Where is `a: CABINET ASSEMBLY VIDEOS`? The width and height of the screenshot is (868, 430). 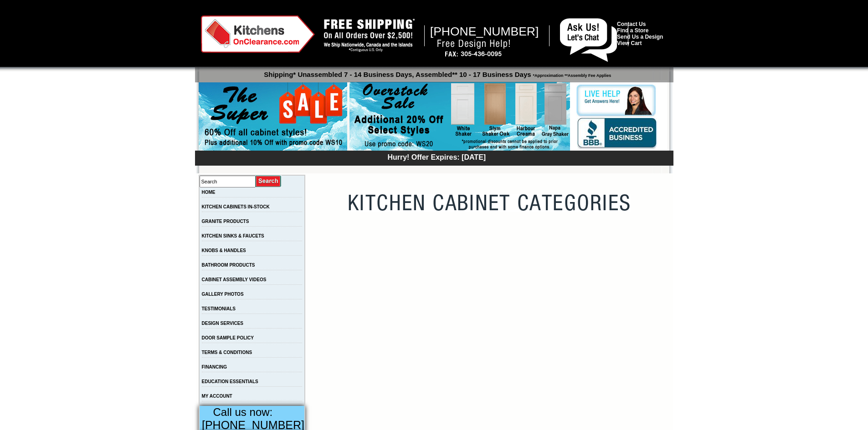 a: CABINET ASSEMBLY VIDEOS is located at coordinates (234, 280).